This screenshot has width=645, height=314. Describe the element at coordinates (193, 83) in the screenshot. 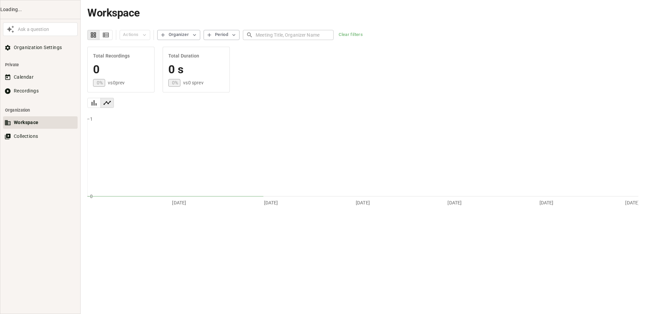

I see `p: vs 0 s prev` at that location.